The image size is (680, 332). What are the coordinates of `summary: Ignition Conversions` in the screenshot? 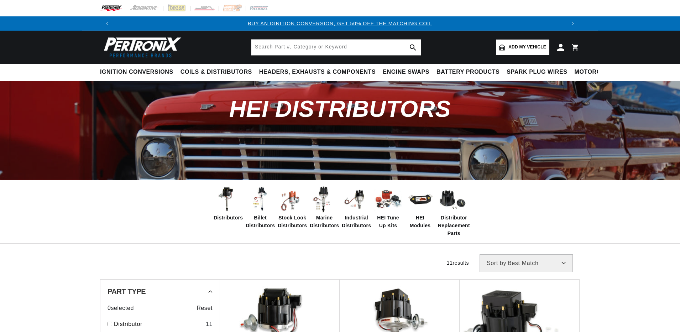 It's located at (138, 72).